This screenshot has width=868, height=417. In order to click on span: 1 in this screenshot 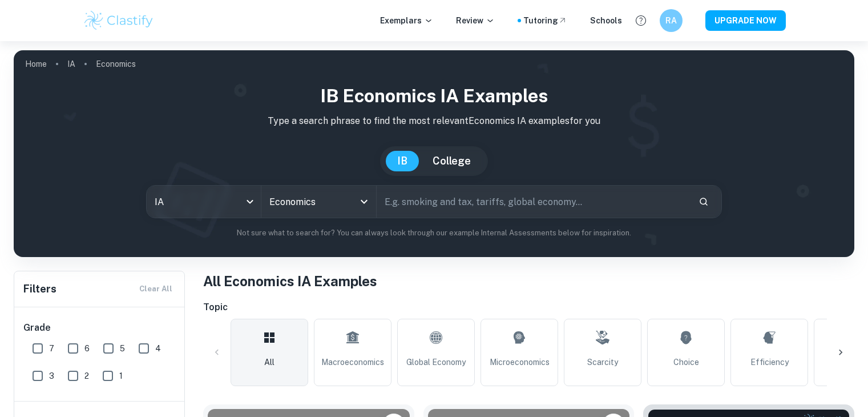, I will do `click(121, 376)`.